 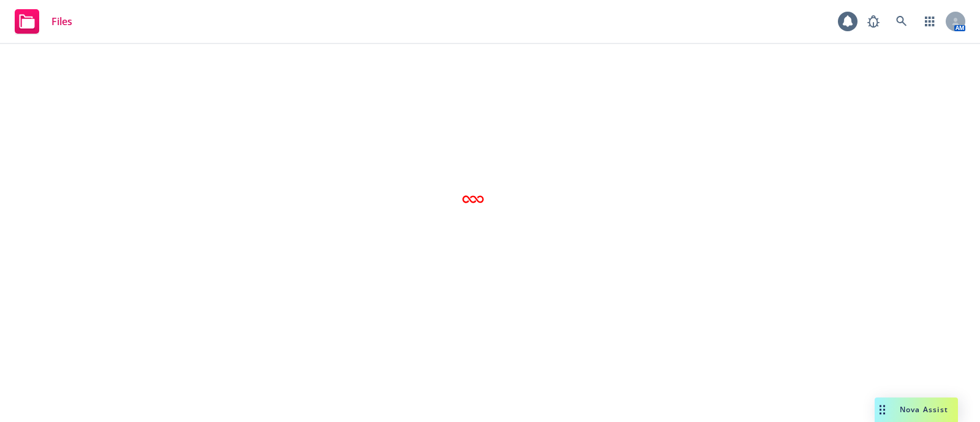 What do you see at coordinates (916, 410) in the screenshot?
I see `button: Nova Assist` at bounding box center [916, 410].